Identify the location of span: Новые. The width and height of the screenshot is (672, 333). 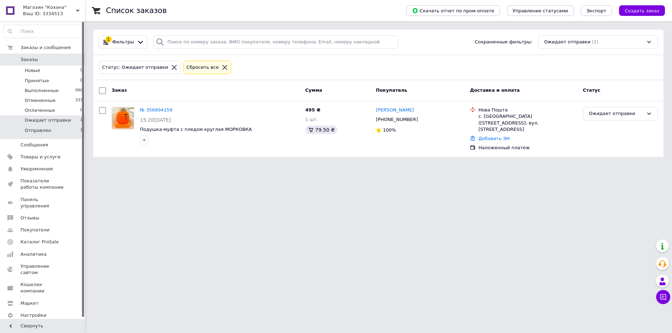
(32, 71).